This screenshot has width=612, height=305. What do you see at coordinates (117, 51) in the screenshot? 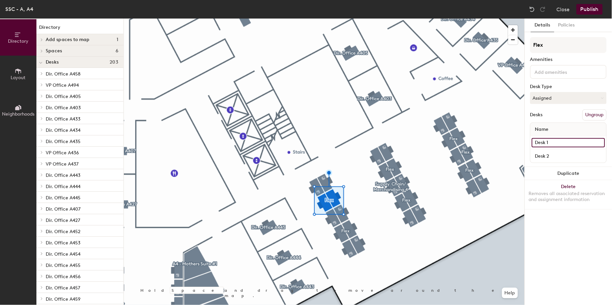
I see `span: 6` at bounding box center [117, 51].